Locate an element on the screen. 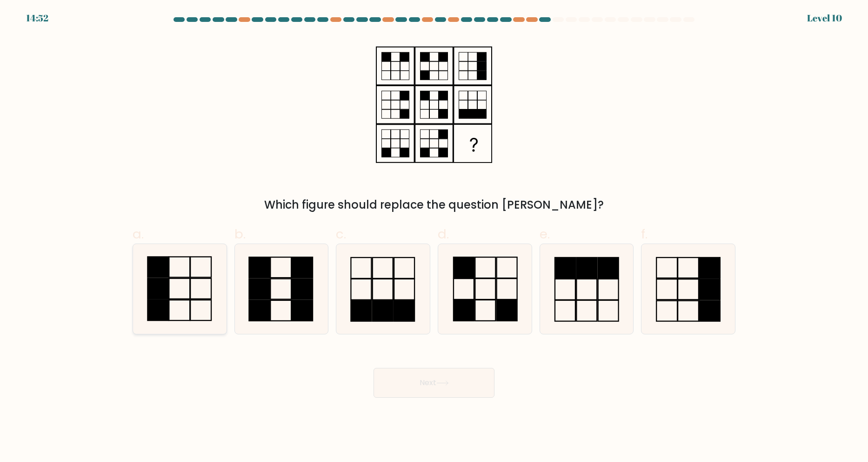  div: Level 10 is located at coordinates (825, 18).